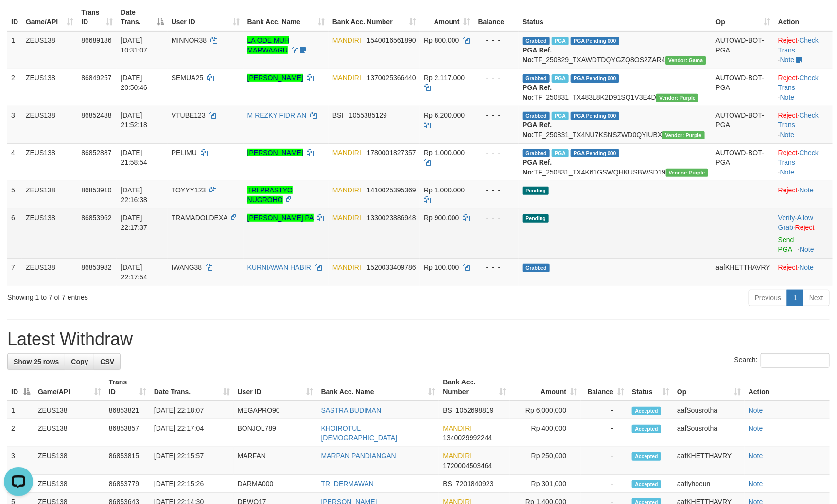 The height and width of the screenshot is (504, 837). Describe the element at coordinates (192, 387) in the screenshot. I see `th: Date Trans.: activate to sort column ascending` at that location.